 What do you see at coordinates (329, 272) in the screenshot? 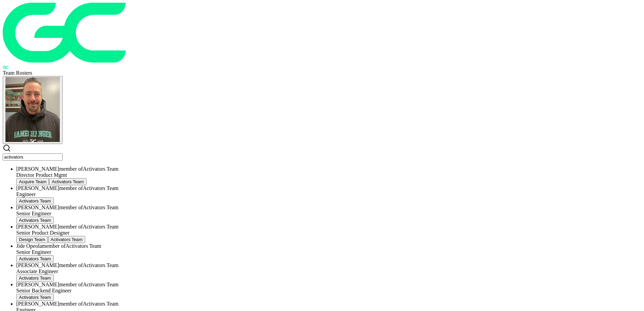
I see `div: Associate Engineer` at bounding box center [329, 272].